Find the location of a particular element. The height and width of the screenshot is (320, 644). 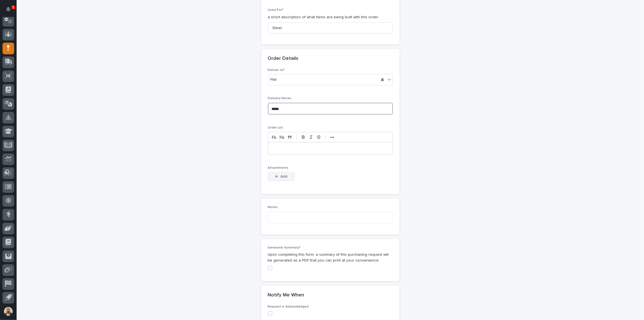

span: Attachments is located at coordinates (278, 168).